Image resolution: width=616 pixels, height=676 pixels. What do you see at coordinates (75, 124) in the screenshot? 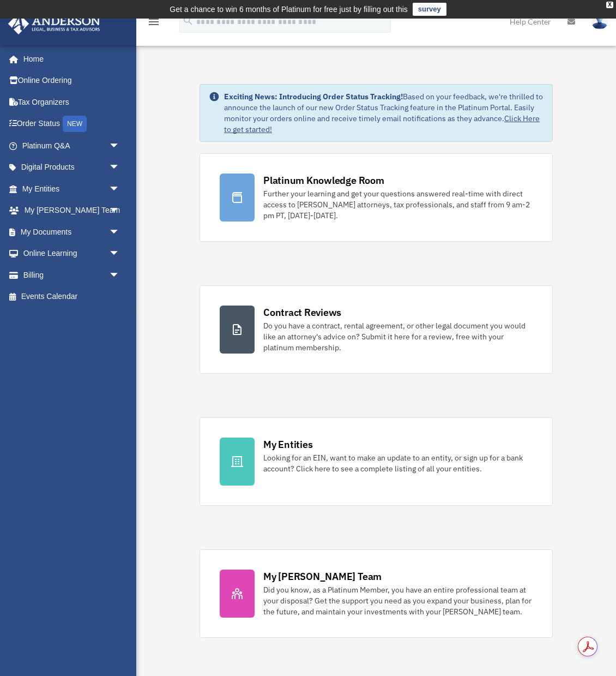
I see `div: NEW` at bounding box center [75, 124].